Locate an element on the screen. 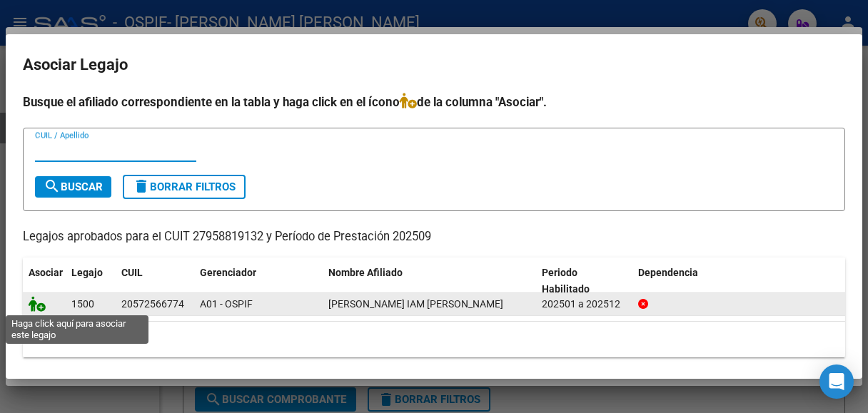 This screenshot has height=413, width=868. mat-icon: search is located at coordinates (52, 186).